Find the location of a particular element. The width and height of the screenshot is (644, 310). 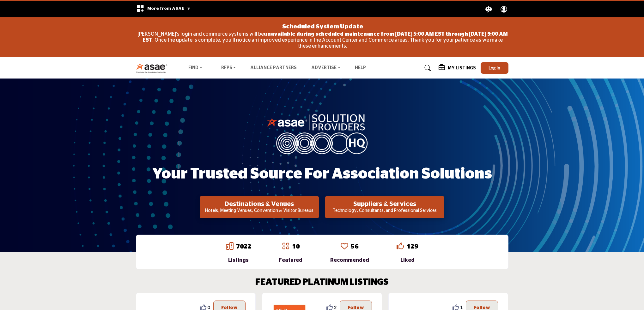

a: Advertise is located at coordinates (326, 68).